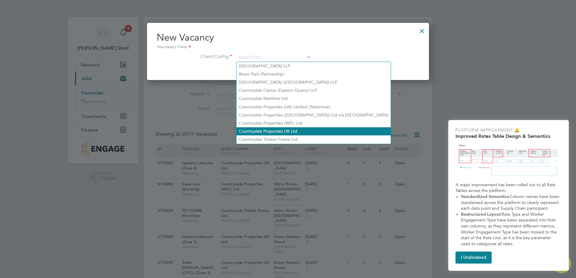  What do you see at coordinates (474, 258) in the screenshot?
I see `button: I Understand` at bounding box center [474, 258].